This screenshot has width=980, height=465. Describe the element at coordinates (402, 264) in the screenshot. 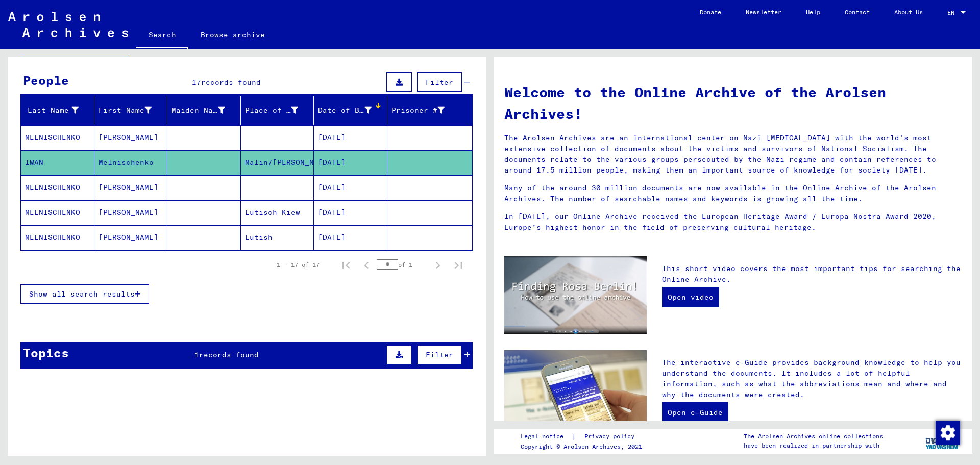

I see `div: of 1` at that location.